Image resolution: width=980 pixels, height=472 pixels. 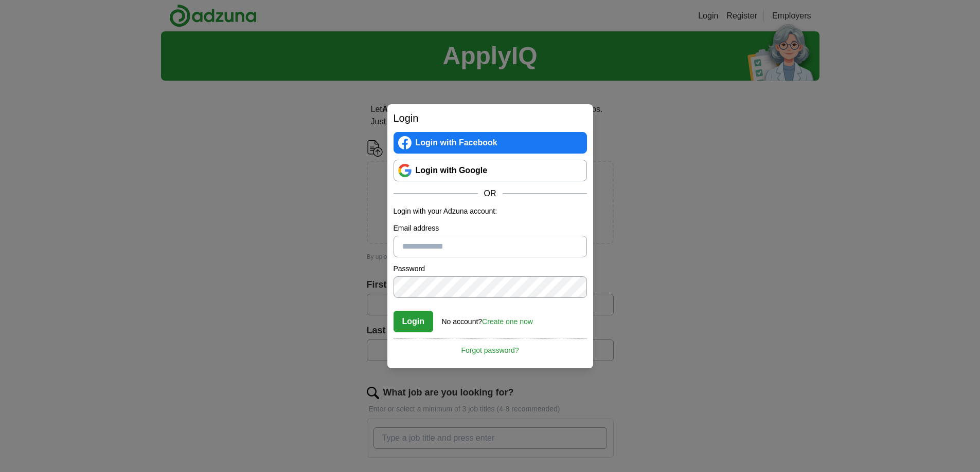 What do you see at coordinates (490, 268) in the screenshot?
I see `label: Password` at bounding box center [490, 268].